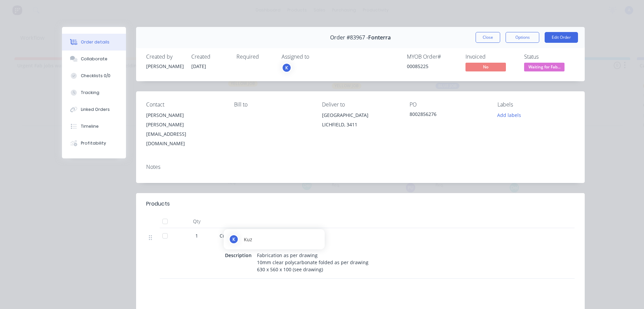 The height and width of the screenshot is (309, 644). I want to click on button: Close, so click(487, 37).